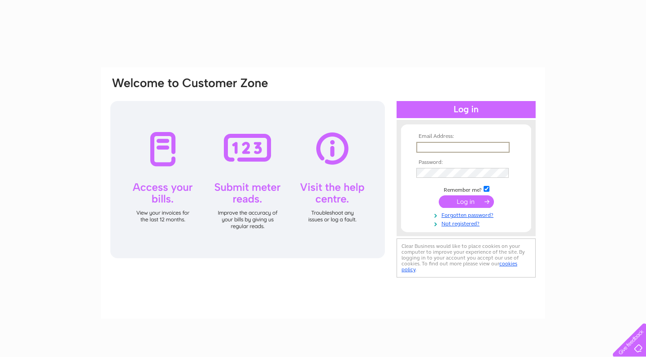 This screenshot has width=646, height=357. What do you see at coordinates (466, 201) in the screenshot?
I see `input: Submit` at bounding box center [466, 201].